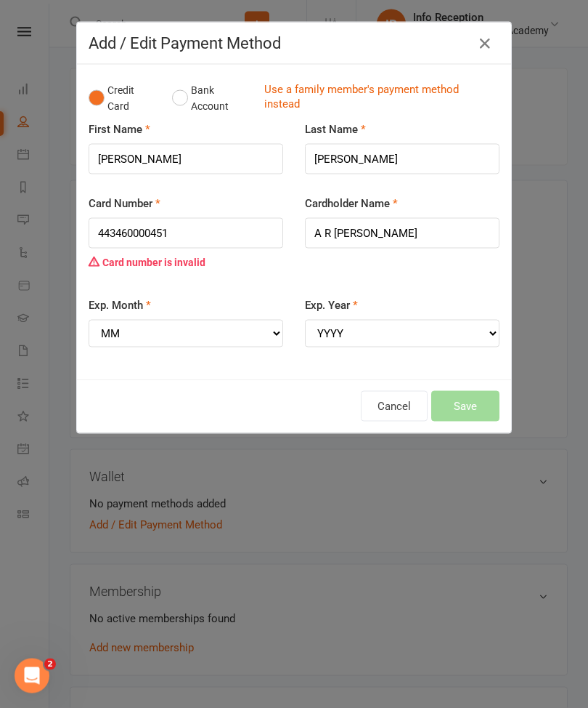 The width and height of the screenshot is (588, 708). Describe the element at coordinates (119, 129) in the screenshot. I see `label: First Name` at that location.